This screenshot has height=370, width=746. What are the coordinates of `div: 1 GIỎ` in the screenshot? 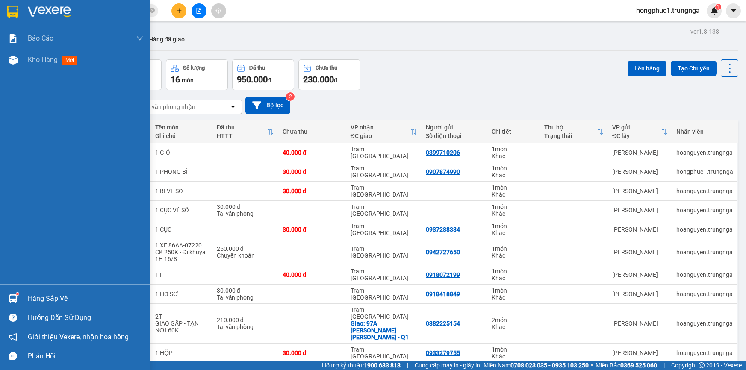 It's located at (182, 153).